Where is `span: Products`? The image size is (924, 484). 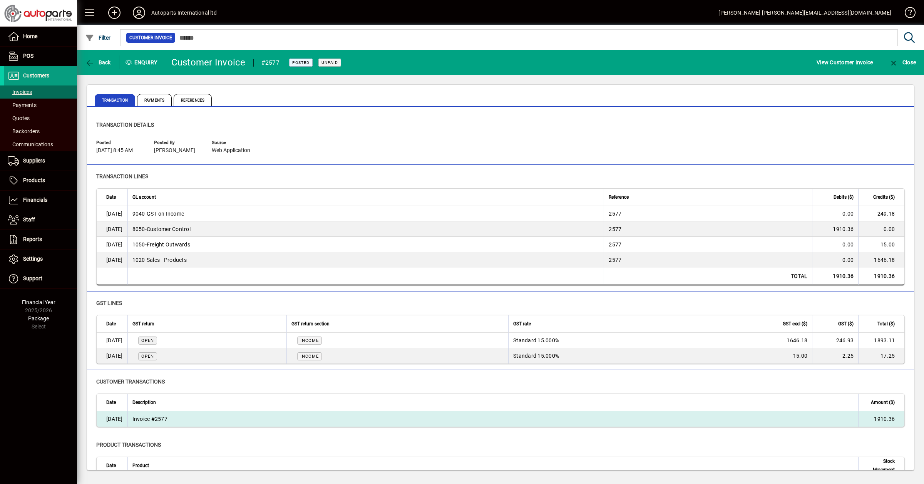 span: Products is located at coordinates (34, 180).